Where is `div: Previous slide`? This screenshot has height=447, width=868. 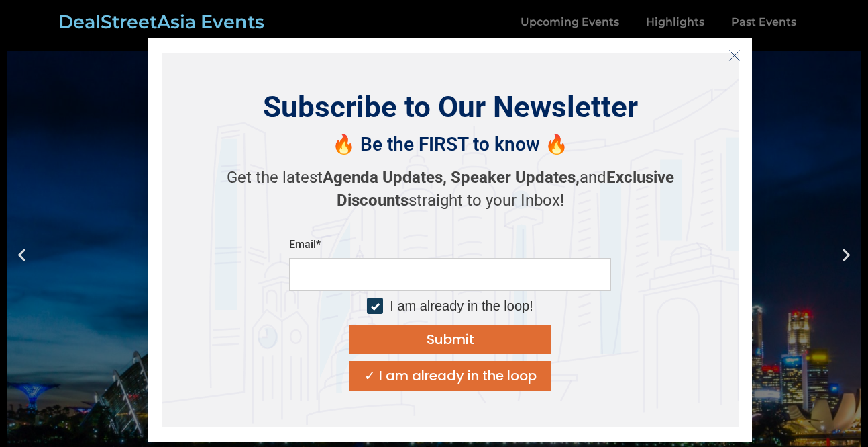
div: Previous slide is located at coordinates (22, 253).